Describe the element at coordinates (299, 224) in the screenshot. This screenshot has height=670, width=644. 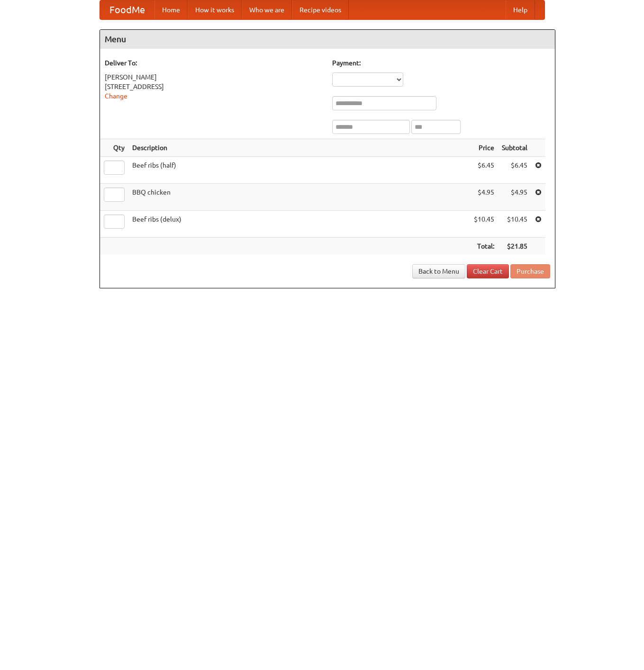
I see `td: Beef ribs (delux)` at that location.